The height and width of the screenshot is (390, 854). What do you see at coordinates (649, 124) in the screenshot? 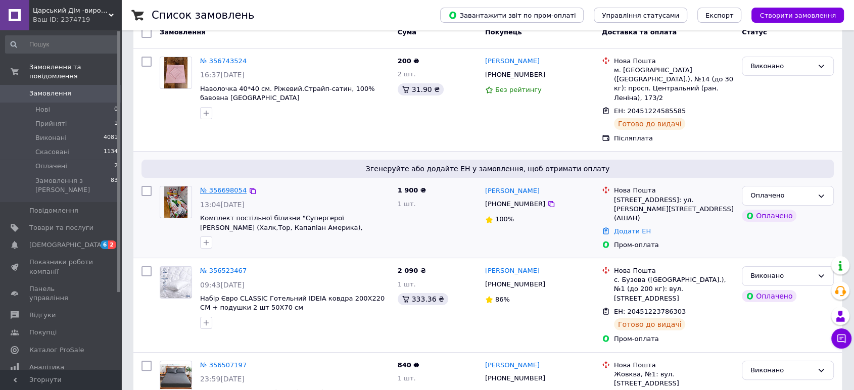
I see `div: Готово до видачі` at bounding box center [649, 124].